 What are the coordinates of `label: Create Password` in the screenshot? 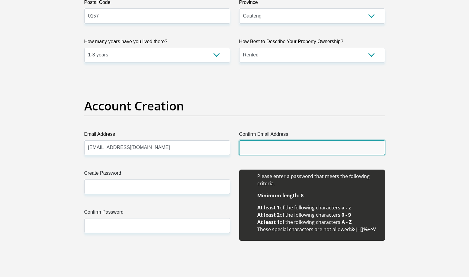 It's located at (157, 175).